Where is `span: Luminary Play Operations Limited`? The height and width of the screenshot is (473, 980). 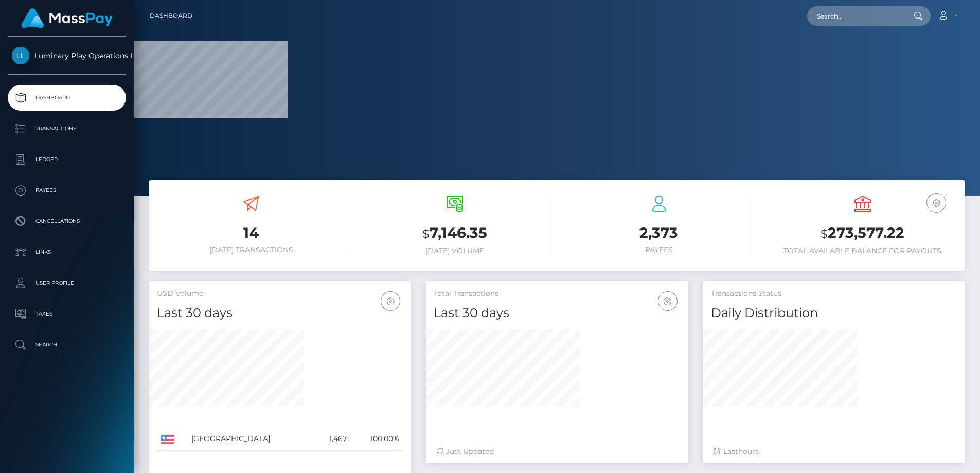 span: Luminary Play Operations Limited is located at coordinates (67, 56).